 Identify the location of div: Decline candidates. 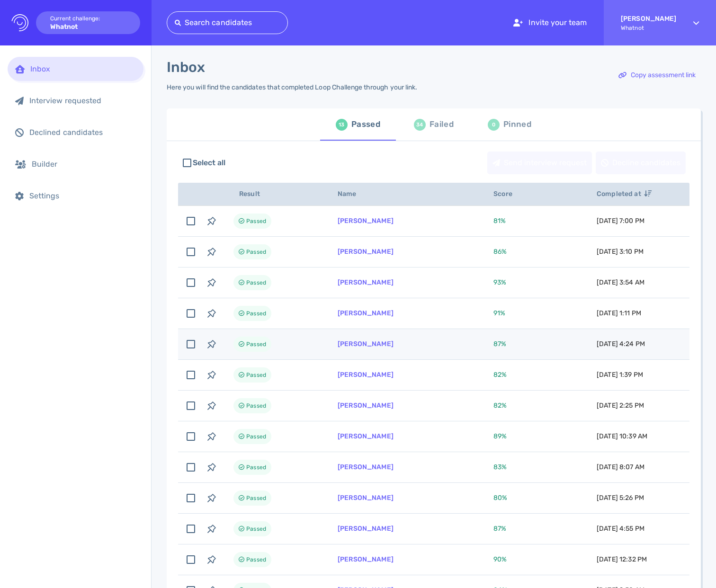
(641, 163).